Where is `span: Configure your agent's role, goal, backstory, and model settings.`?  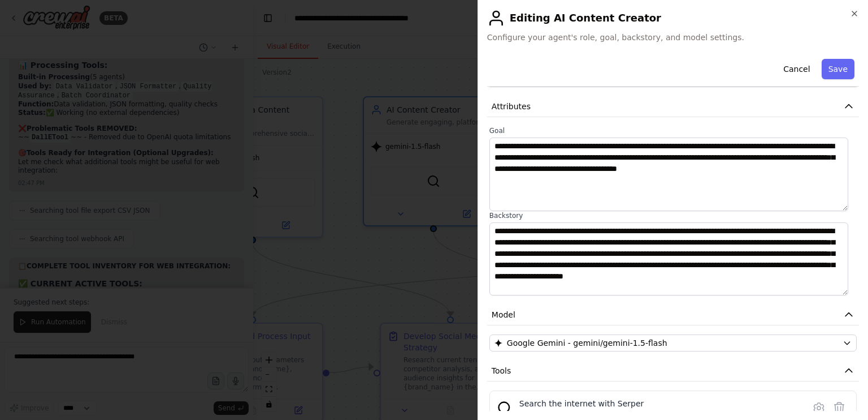 span: Configure your agent's role, goal, backstory, and model settings. is located at coordinates (673, 37).